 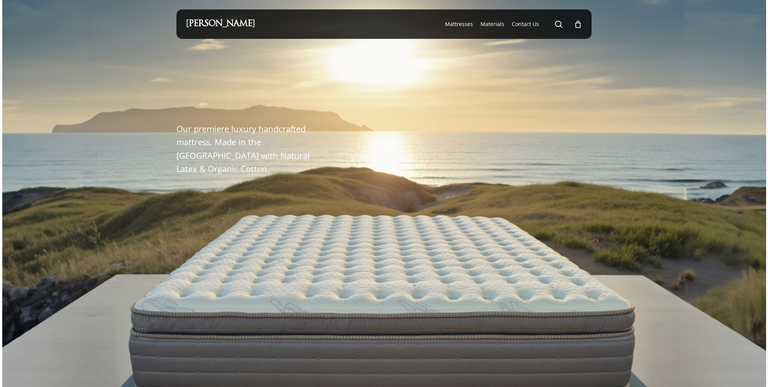 What do you see at coordinates (263, 102) in the screenshot?
I see `h1: The Windsor` at bounding box center [263, 102].